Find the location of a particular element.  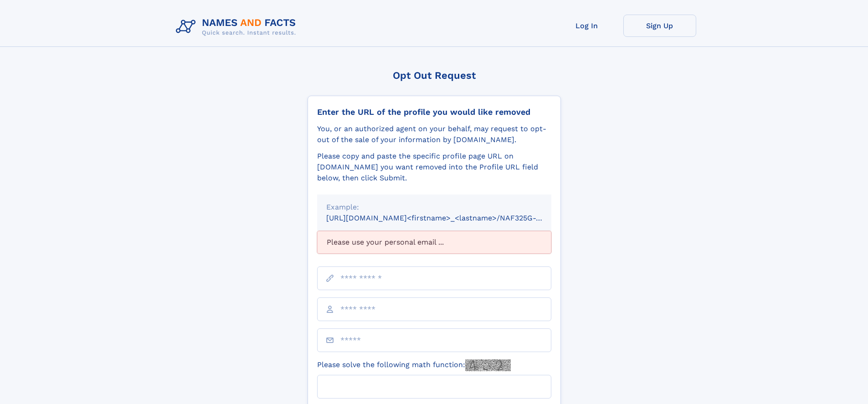

a: Log In is located at coordinates (587, 26).